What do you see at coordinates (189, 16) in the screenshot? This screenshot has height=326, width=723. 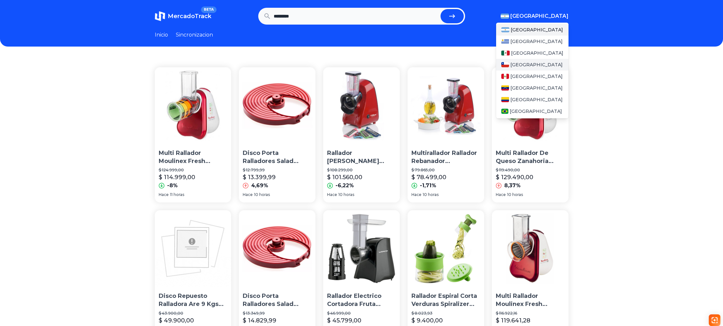 I see `span: MercadoTrack` at bounding box center [189, 16].